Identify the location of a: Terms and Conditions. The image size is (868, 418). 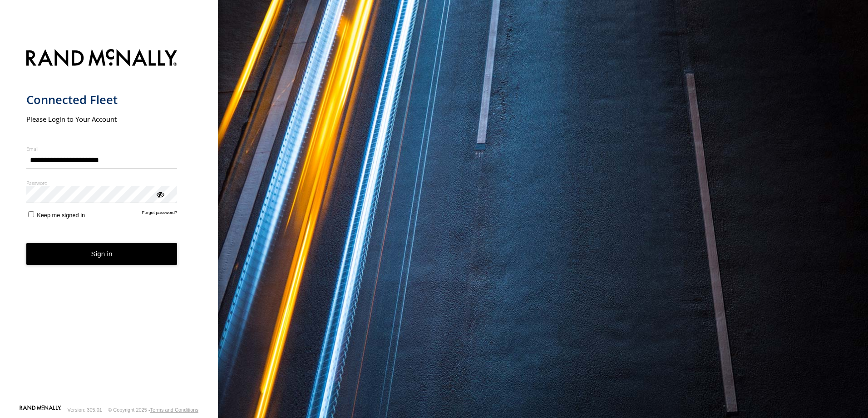
(174, 410).